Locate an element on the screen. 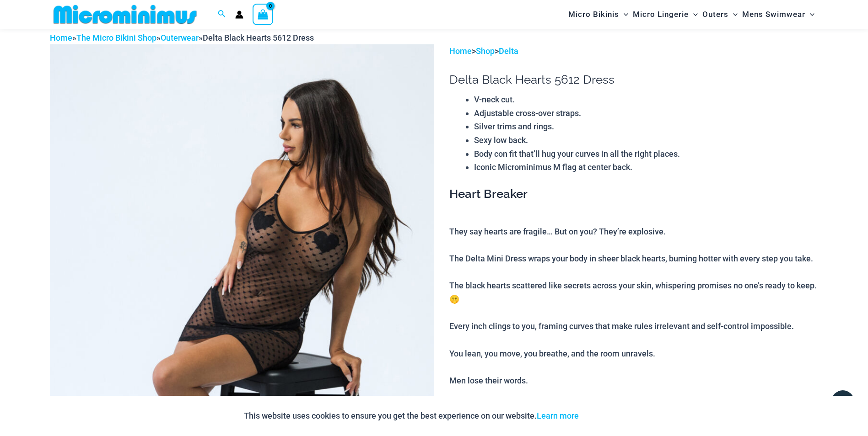  a: Outerwear is located at coordinates (179, 38).